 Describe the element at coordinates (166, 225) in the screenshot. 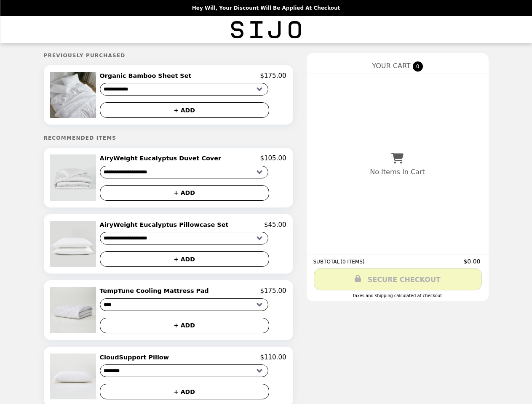

I see `h2: AiryWeight Eucalyptus Pillowcase Set` at that location.